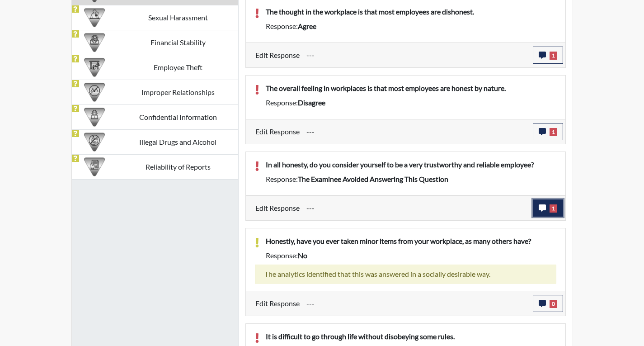 This screenshot has height=346, width=644. What do you see at coordinates (94, 92) in the screenshot?
I see `img: CATEGORY%20ICON-13.7eaae7be.png` at bounding box center [94, 92].